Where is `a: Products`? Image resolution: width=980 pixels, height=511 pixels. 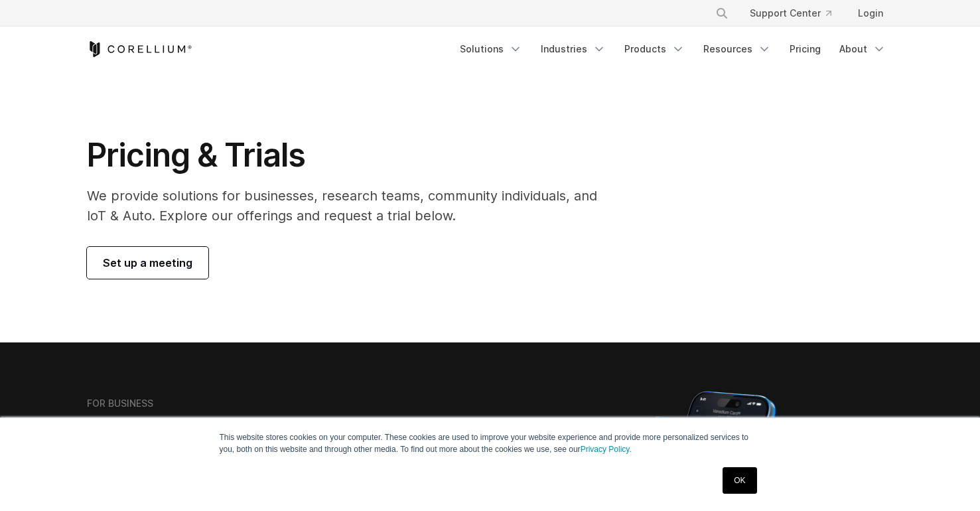 a: Products is located at coordinates (654, 49).